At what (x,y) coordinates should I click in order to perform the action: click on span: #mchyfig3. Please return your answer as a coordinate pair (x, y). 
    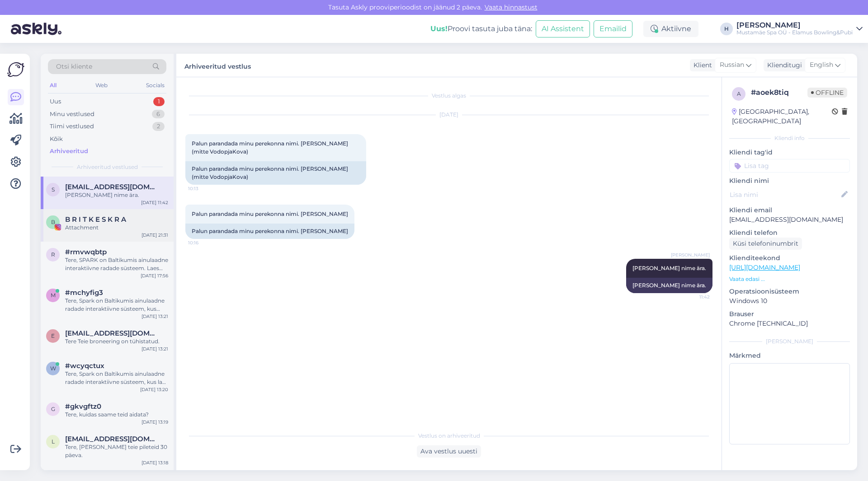
    Looking at the image, I should click on (84, 292).